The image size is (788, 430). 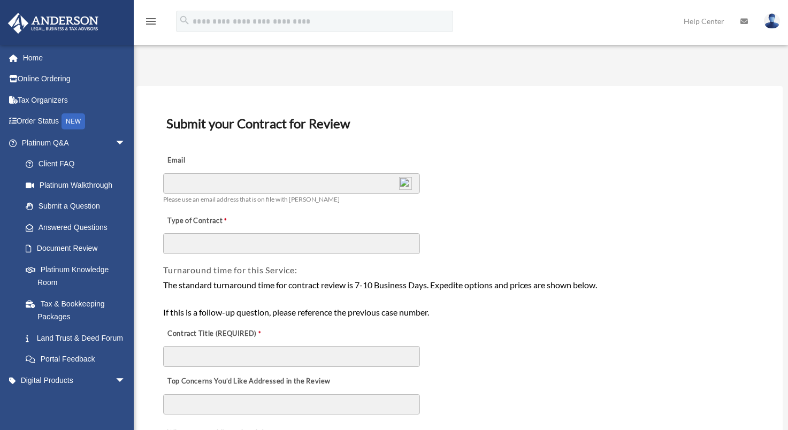 I want to click on a: Digital Productsarrow_drop_down, so click(x=74, y=381).